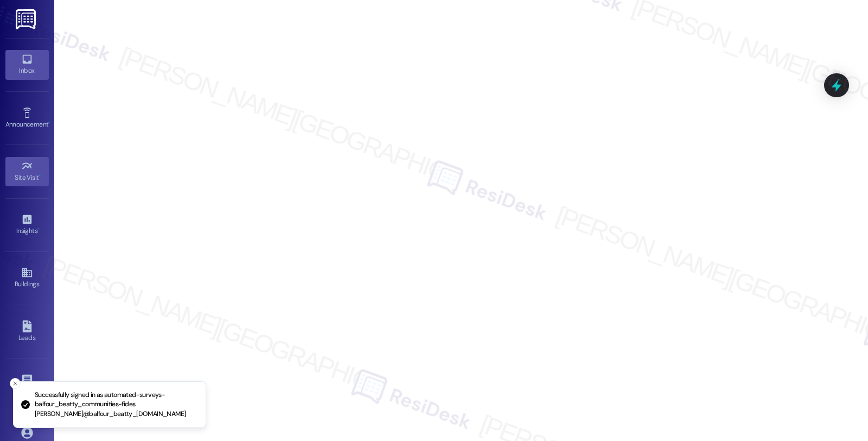  What do you see at coordinates (27, 172) in the screenshot?
I see `a: Site Visit •` at bounding box center [27, 172].